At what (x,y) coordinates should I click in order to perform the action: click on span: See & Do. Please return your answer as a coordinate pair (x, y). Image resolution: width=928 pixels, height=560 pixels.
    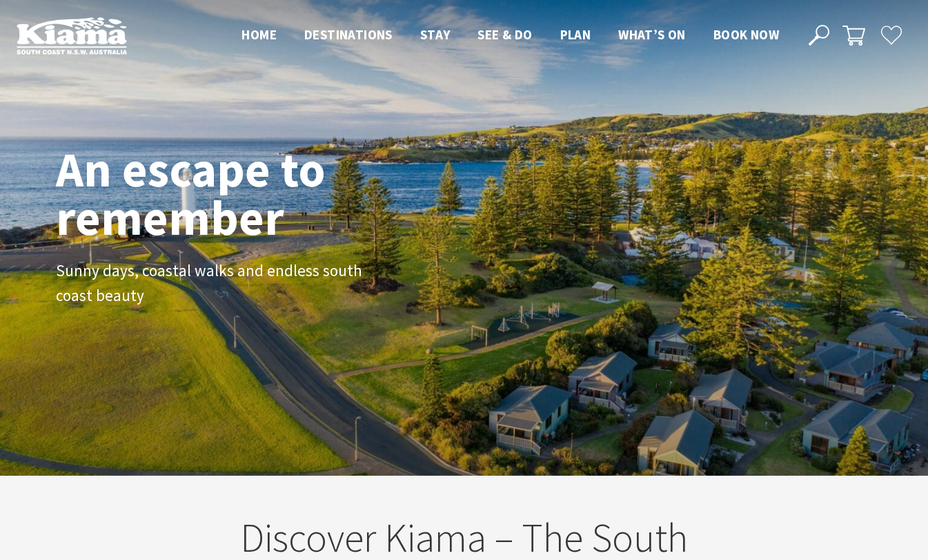
    Looking at the image, I should click on (505, 34).